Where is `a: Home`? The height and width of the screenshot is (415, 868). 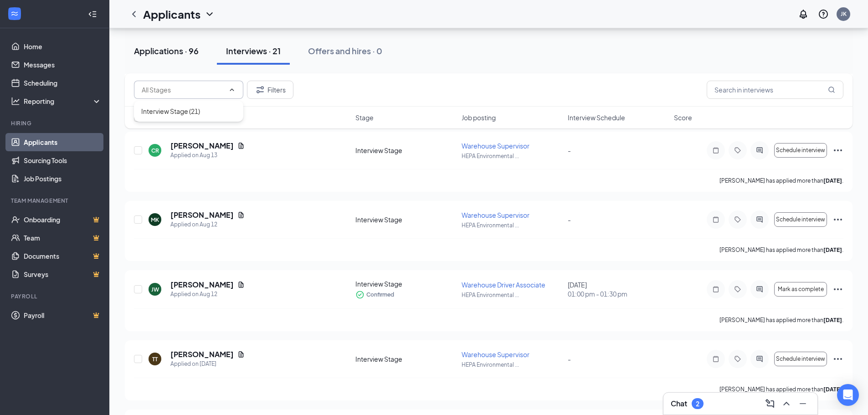
a: Home is located at coordinates (62, 46).